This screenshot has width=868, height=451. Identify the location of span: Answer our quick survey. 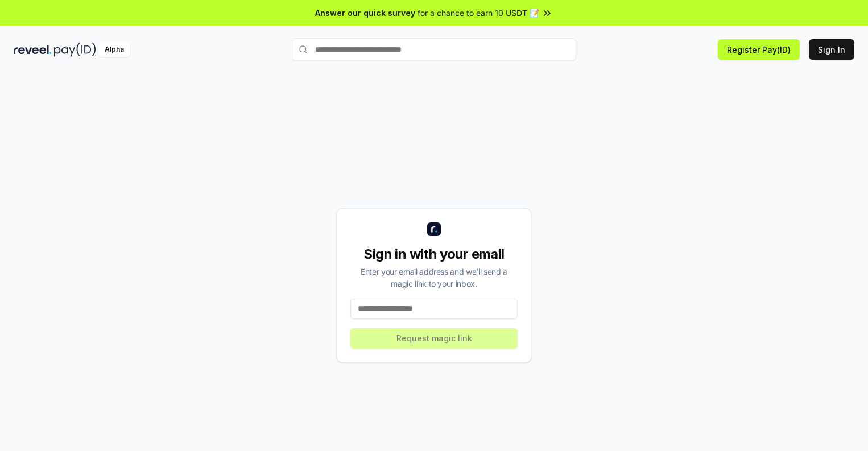
(365, 13).